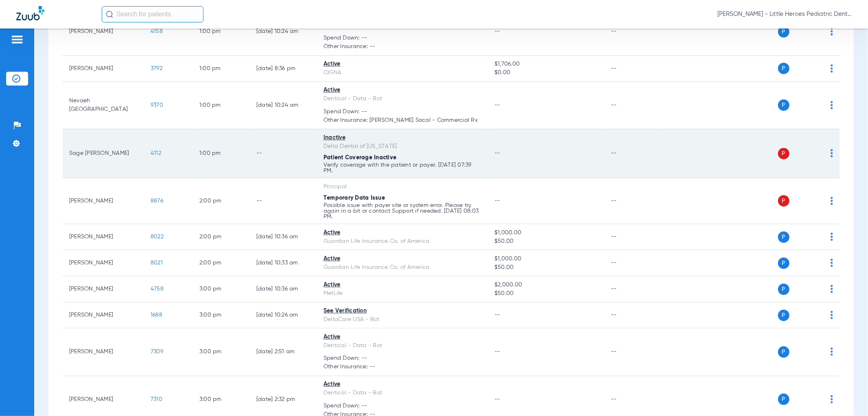  I want to click on img: Search Icon, so click(110, 14).